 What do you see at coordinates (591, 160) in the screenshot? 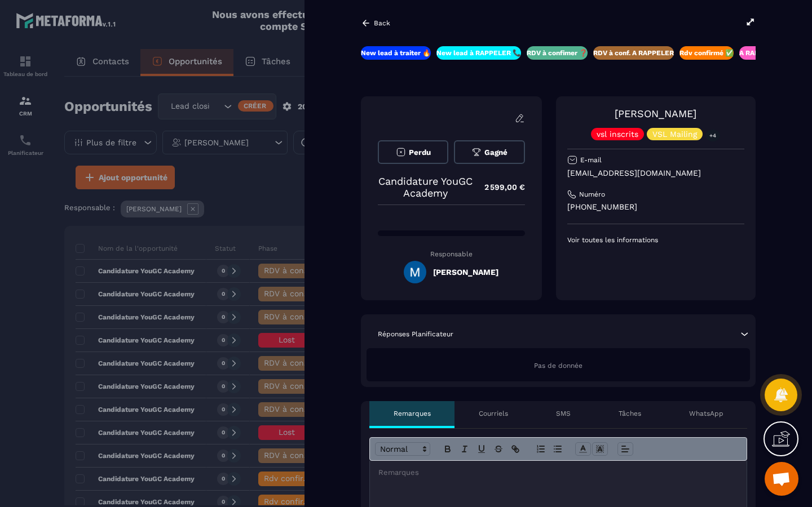
I see `p: E-mail` at bounding box center [591, 160].